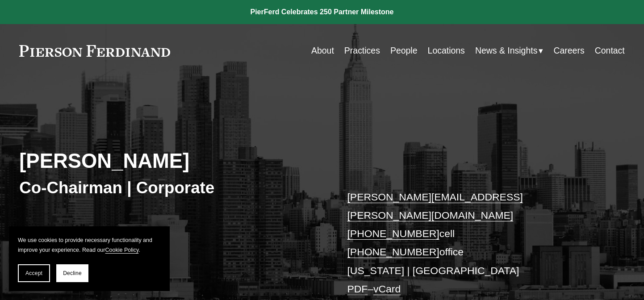 The width and height of the screenshot is (644, 300). What do you see at coordinates (387, 289) in the screenshot?
I see `a: vCard` at bounding box center [387, 289].